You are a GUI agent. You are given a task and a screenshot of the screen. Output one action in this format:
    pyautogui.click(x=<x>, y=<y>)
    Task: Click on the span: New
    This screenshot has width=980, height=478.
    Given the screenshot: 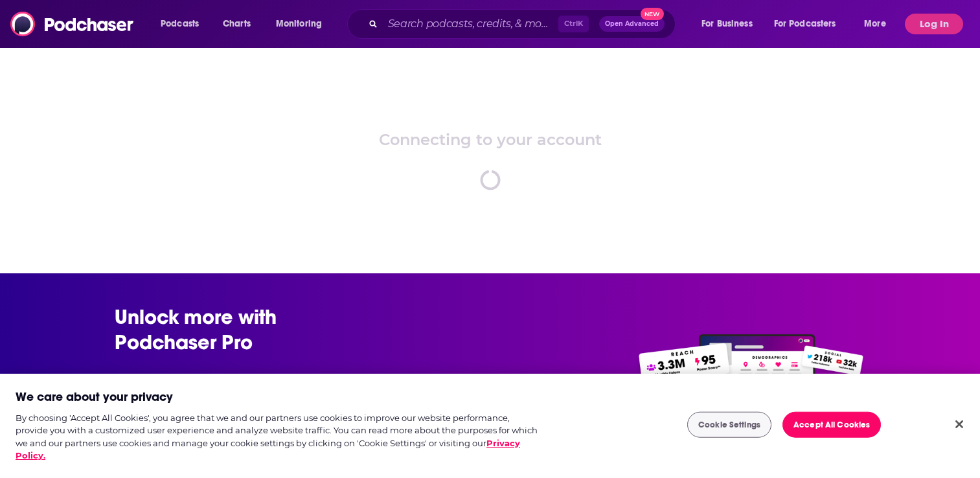 What is the action you would take?
    pyautogui.click(x=652, y=14)
    